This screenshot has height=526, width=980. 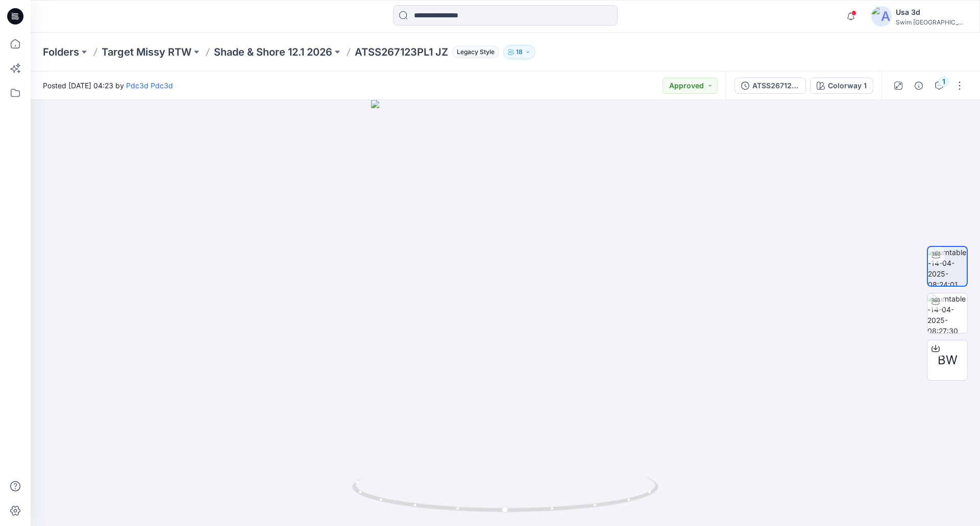 What do you see at coordinates (474, 52) in the screenshot?
I see `button: Legacy Style` at bounding box center [474, 52].